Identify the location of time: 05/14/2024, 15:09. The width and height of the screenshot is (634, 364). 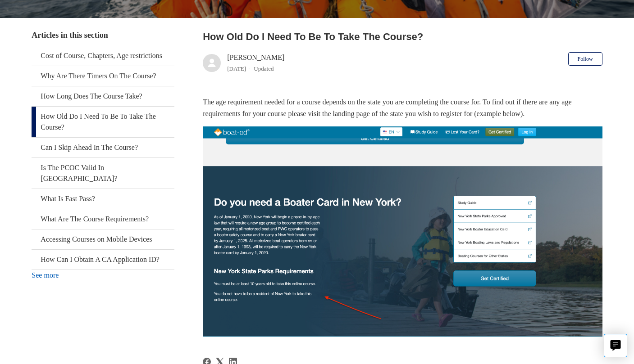
(237, 69).